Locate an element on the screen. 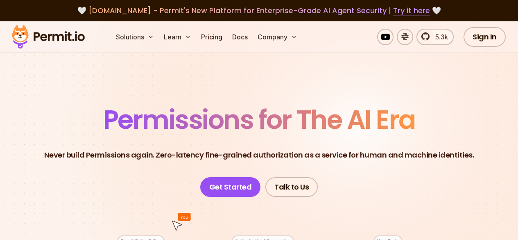  img: Permit logo is located at coordinates (48, 37).